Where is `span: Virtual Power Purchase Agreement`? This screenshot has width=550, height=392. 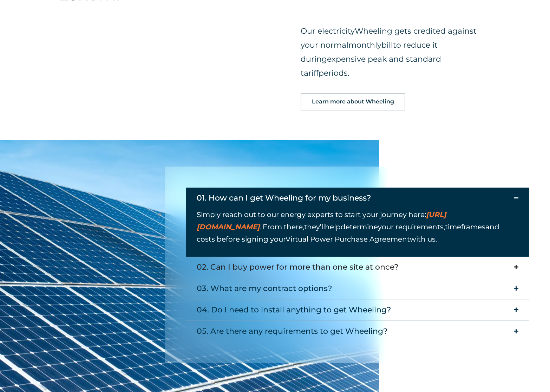 span: Virtual Power Purchase Agreement is located at coordinates (348, 239).